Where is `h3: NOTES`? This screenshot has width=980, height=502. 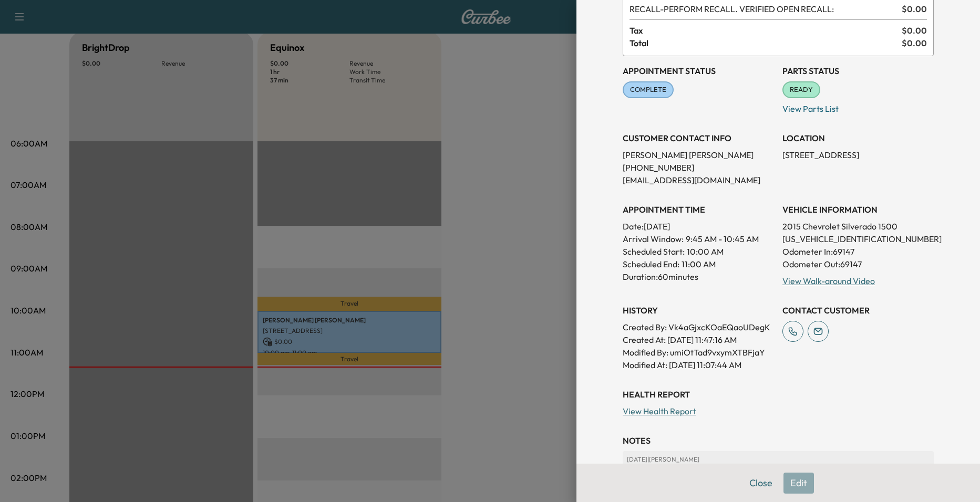
h3: NOTES is located at coordinates (778, 441).